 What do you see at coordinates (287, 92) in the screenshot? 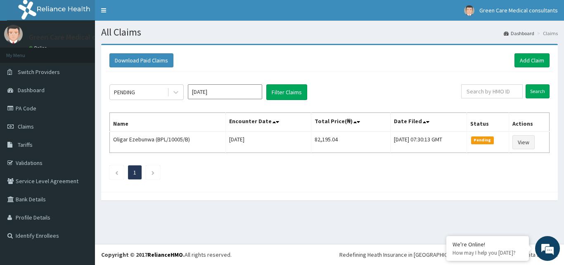
I see `button: Filter Claims` at bounding box center [287, 92].